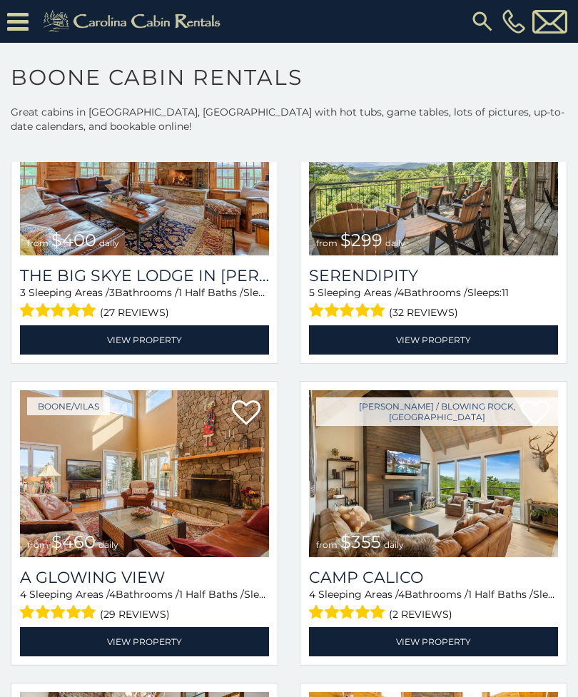 This screenshot has width=578, height=697. What do you see at coordinates (144, 577) in the screenshot?
I see `a: A Glowing View` at bounding box center [144, 577].